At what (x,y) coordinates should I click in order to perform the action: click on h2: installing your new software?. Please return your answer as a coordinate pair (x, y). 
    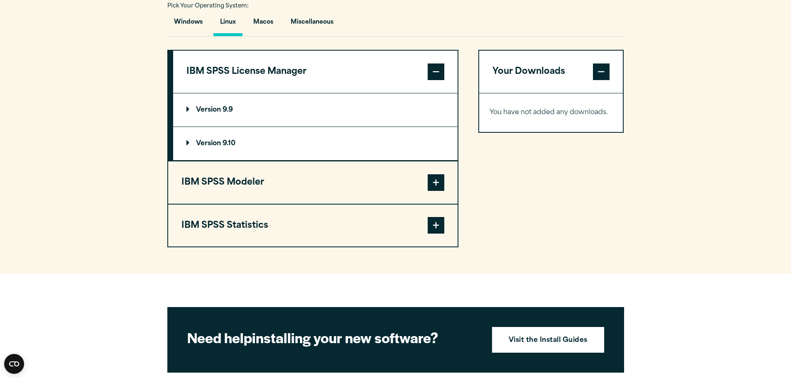
    Looking at the image, I should click on (332, 337).